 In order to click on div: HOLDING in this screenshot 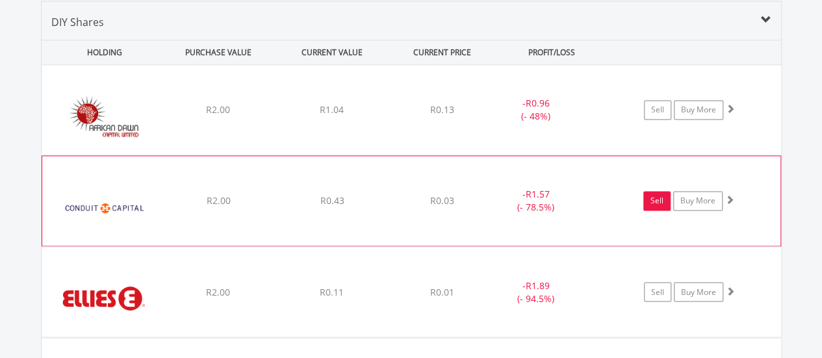, I will do `click(101, 52)`.